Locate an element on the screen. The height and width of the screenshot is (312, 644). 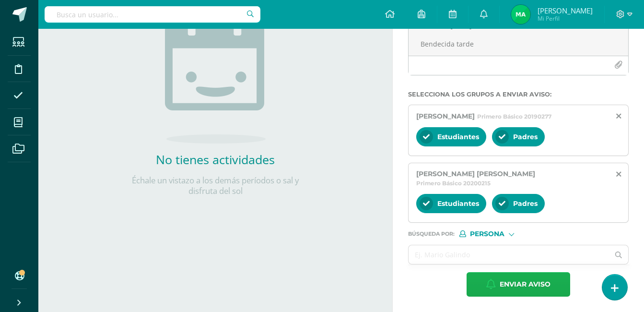
h2: No tienes actividades is located at coordinates (215, 159).